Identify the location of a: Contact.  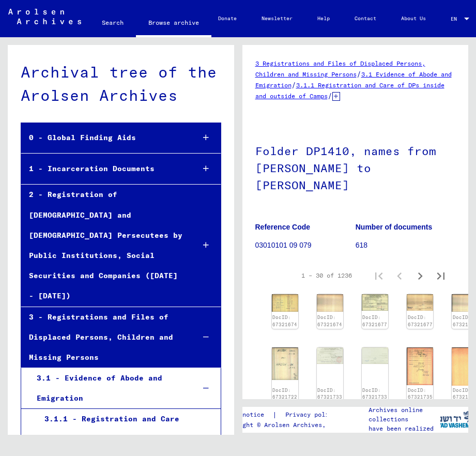
(365, 19).